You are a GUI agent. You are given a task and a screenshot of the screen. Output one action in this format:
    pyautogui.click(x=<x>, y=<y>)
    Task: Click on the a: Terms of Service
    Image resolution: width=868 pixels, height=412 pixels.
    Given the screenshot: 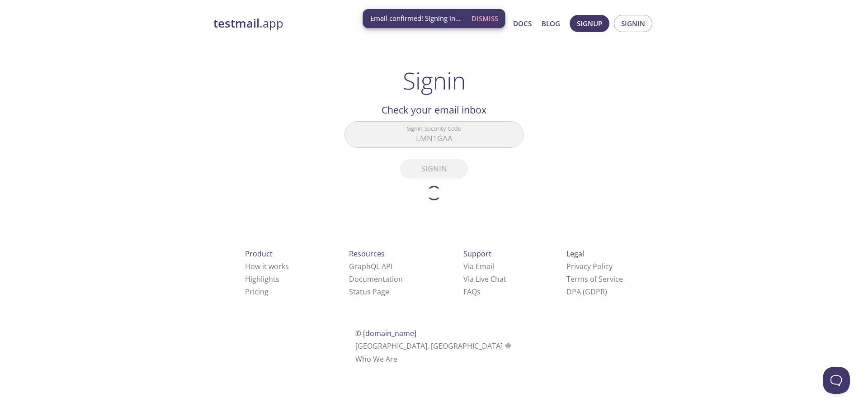 What is the action you would take?
    pyautogui.click(x=594, y=279)
    